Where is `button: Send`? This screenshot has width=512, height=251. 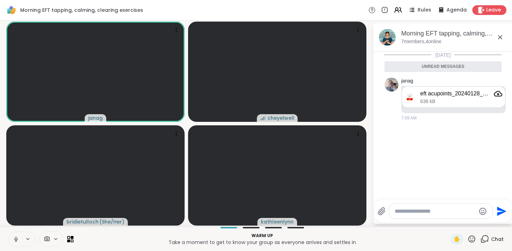
button: Send is located at coordinates (501, 211).